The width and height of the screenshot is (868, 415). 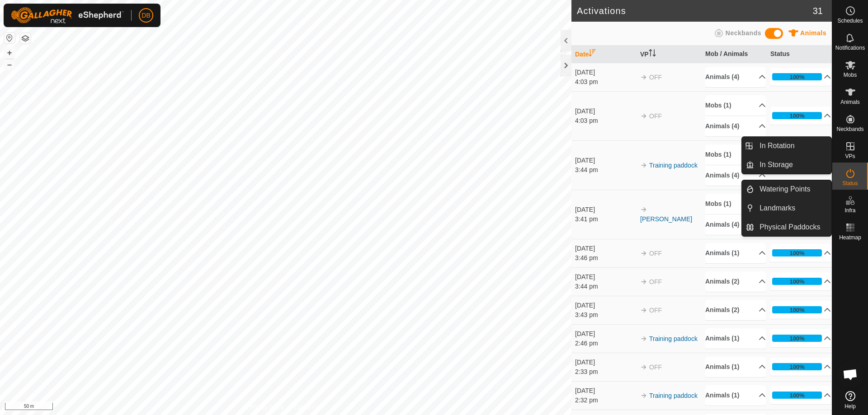 What do you see at coordinates (605, 343) in the screenshot?
I see `div: 2:46 pm` at bounding box center [605, 343].